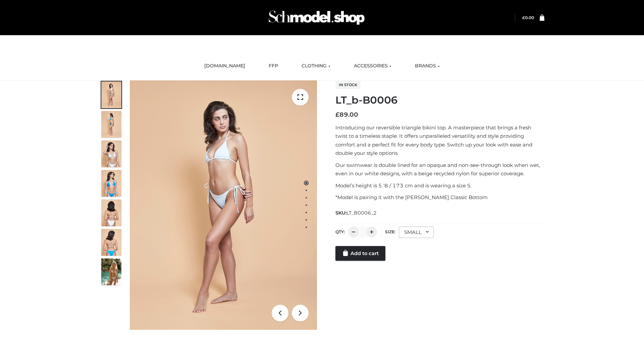  I want to click on img: Arieltop_CloudNine_AzureSky2.jpg, so click(111, 272).